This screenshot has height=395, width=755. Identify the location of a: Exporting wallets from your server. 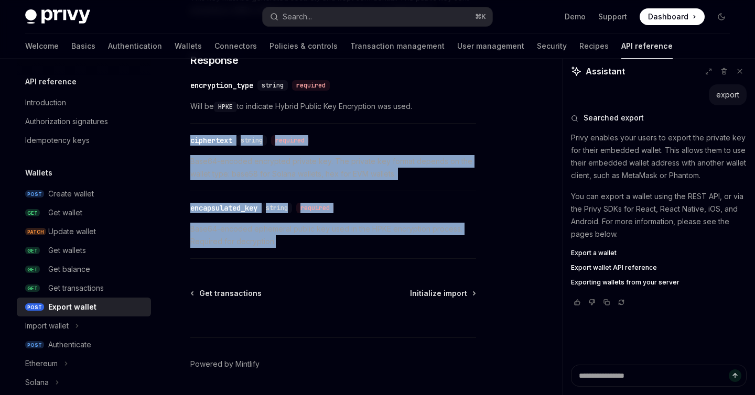
(658, 283).